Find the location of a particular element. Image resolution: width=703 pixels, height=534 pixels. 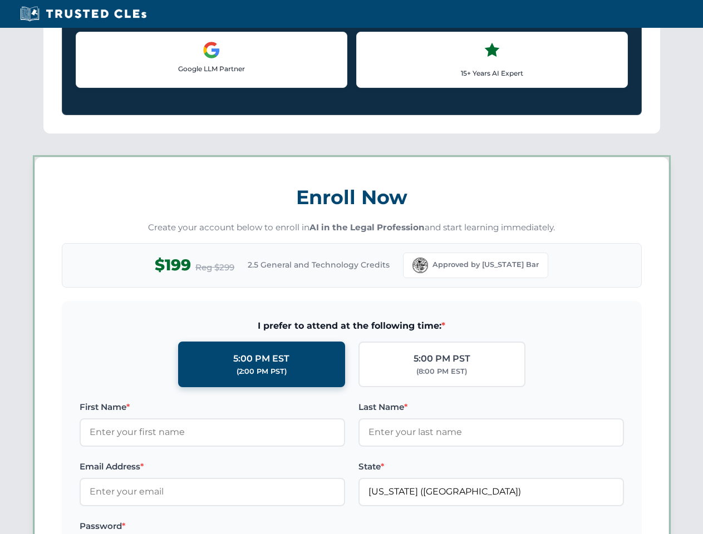

div: (8:00 PM EST) is located at coordinates (441, 372).